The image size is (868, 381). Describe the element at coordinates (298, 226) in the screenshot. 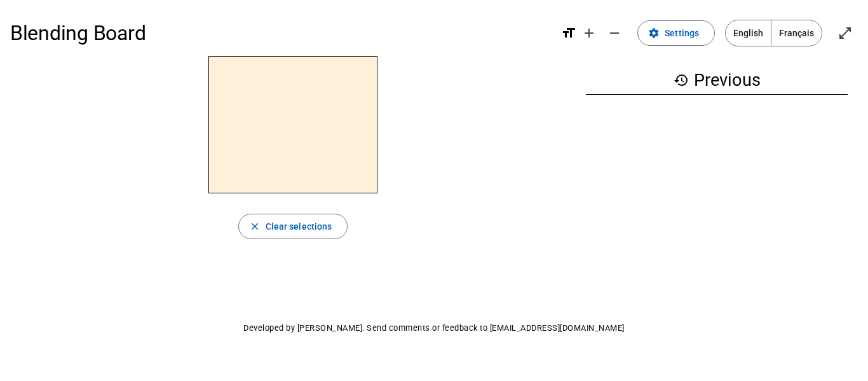

I see `span: Clear selections` at that location.